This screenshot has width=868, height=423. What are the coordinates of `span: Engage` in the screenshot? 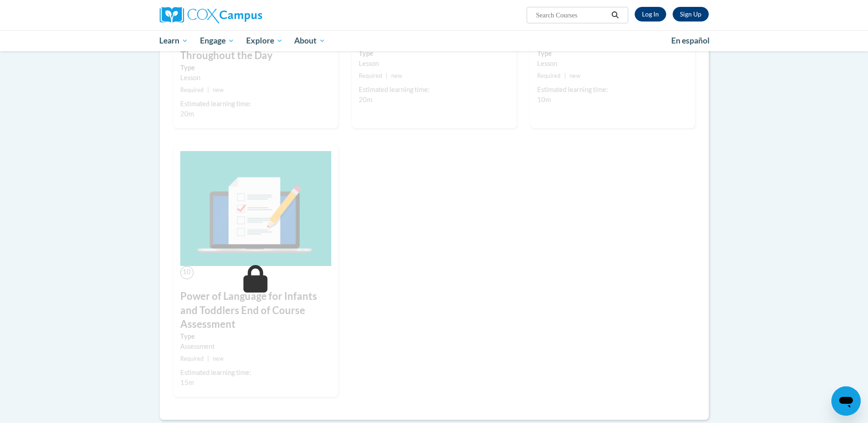 It's located at (217, 41).